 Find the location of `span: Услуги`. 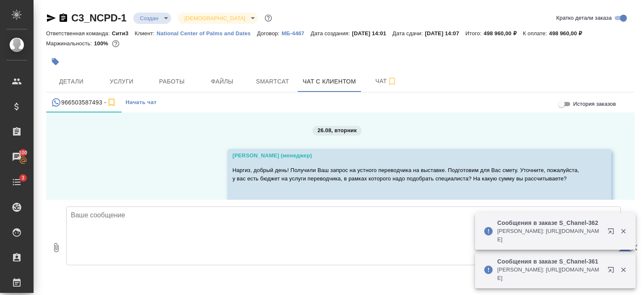

span: Услуги is located at coordinates (122, 81).